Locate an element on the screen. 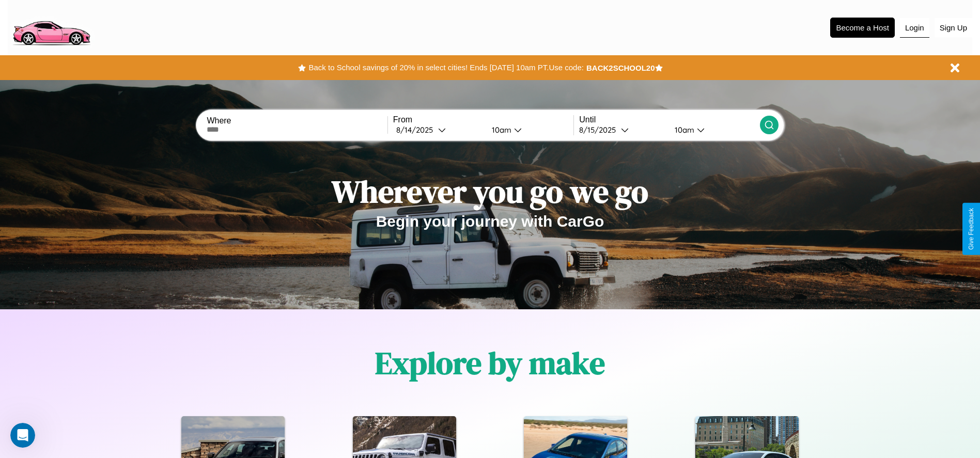 Image resolution: width=980 pixels, height=458 pixels. label: Until is located at coordinates (669, 120).